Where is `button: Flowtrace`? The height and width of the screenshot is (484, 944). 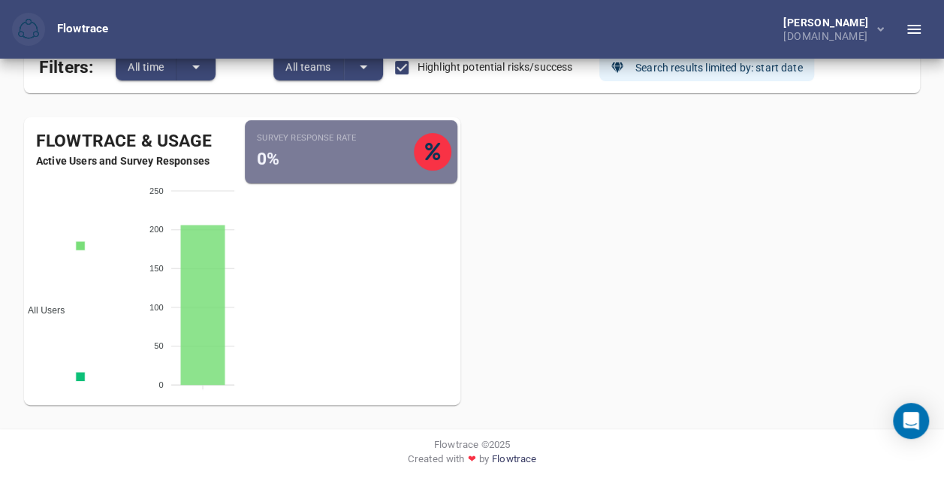 button: Flowtrace is located at coordinates (29, 29).